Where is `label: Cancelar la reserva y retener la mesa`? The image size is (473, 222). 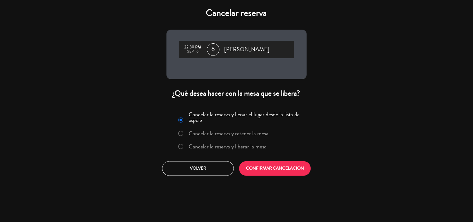 label: Cancelar la reserva y retener la mesa is located at coordinates (229, 133).